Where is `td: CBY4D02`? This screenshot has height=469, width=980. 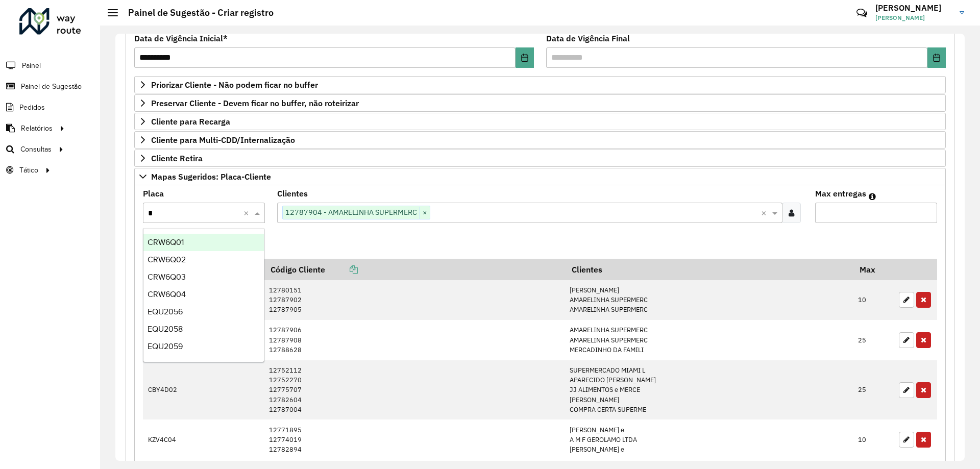 td: CBY4D02 is located at coordinates (203, 390).